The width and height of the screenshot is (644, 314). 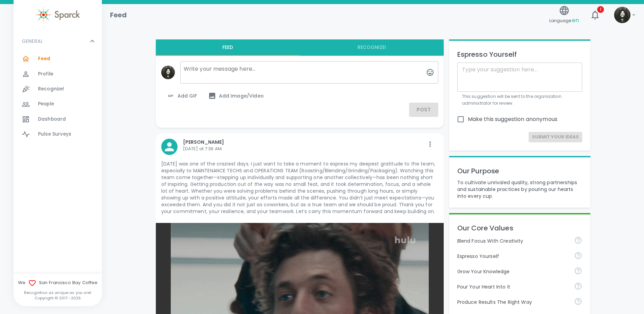 I want to click on span: Language:, so click(x=564, y=20).